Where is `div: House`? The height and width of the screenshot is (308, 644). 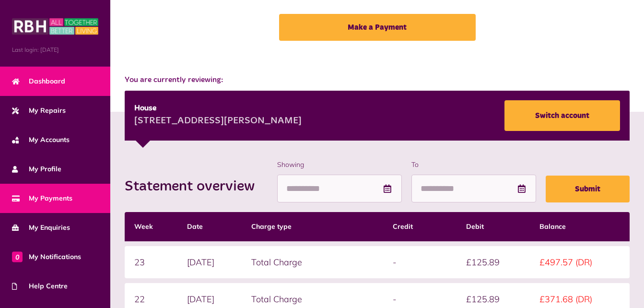 div: House is located at coordinates (218, 108).